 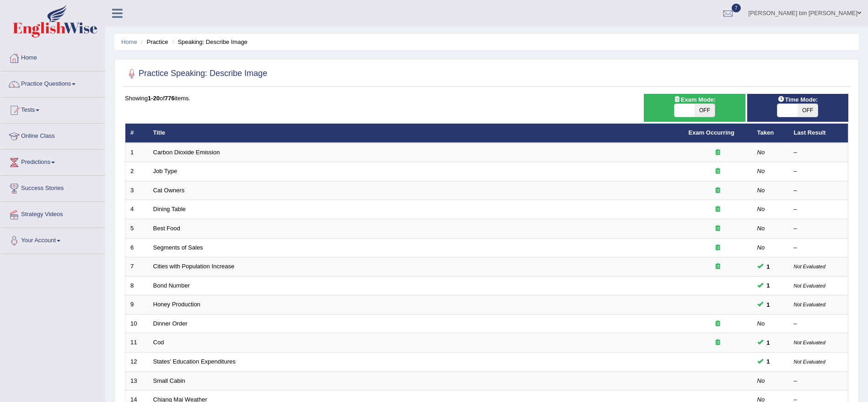 I want to click on h2: Practice Speaking: Describe Image, so click(x=196, y=74).